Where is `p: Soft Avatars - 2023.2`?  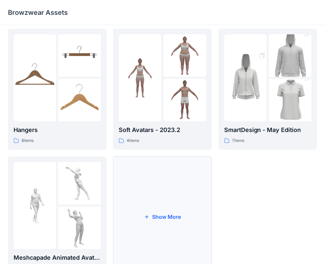 p: Soft Avatars - 2023.2 is located at coordinates (162, 130).